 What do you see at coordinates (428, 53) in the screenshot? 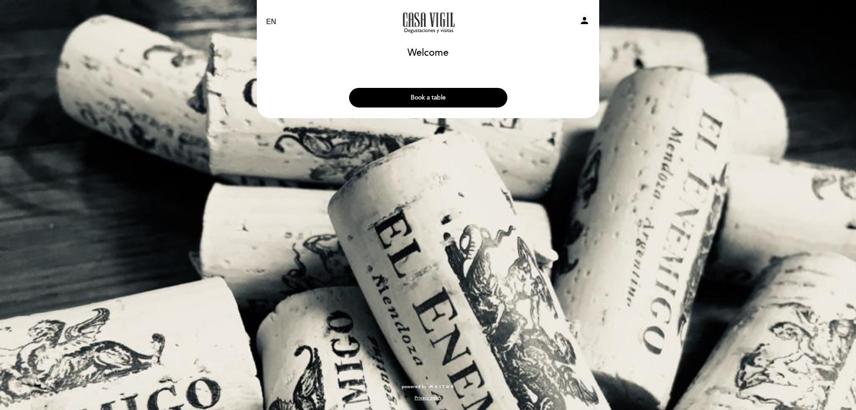
I see `h1: Welcome` at bounding box center [428, 53].